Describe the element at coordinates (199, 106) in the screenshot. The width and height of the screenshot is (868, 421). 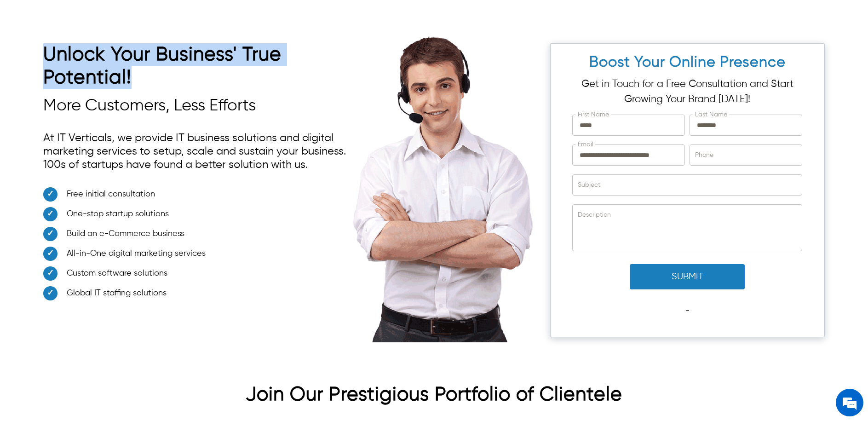
I see `h3: More Customers, Less Efforts` at that location.